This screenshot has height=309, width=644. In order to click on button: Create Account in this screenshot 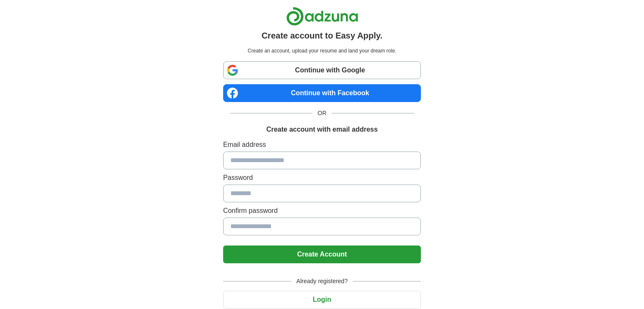, I will do `click(322, 255)`.